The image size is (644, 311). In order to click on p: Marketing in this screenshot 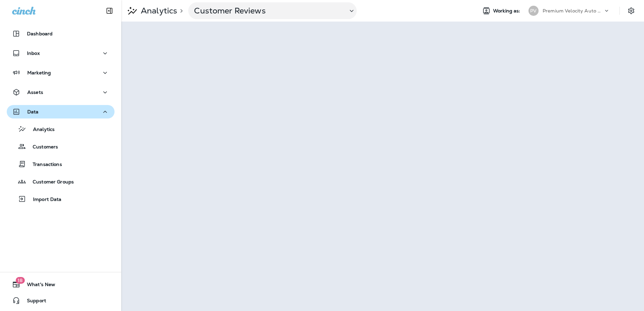, I will do `click(39, 73)`.